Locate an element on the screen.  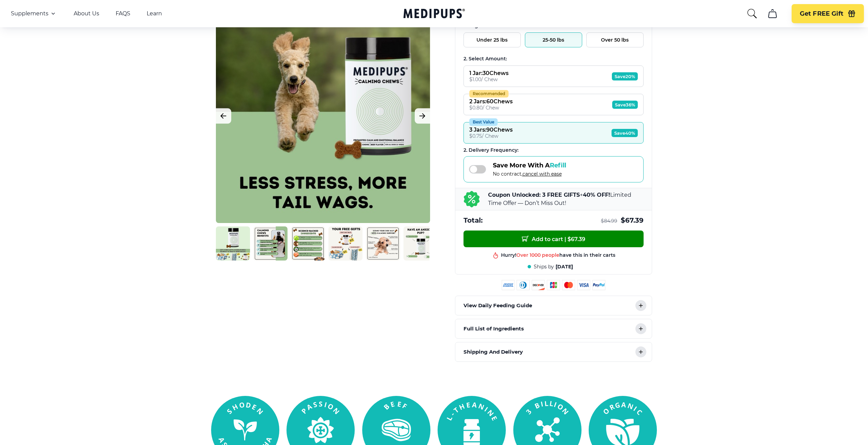
button: Previous Image is located at coordinates (224, 116).